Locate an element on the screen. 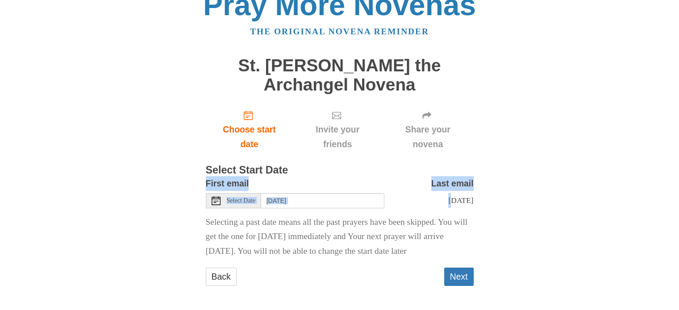 The image size is (679, 310). span: Select Date is located at coordinates (241, 201).